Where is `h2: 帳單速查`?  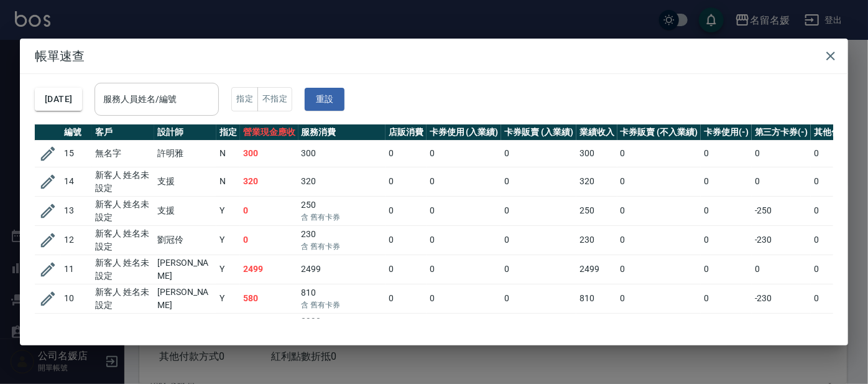 h2: 帳單速查 is located at coordinates (434, 56).